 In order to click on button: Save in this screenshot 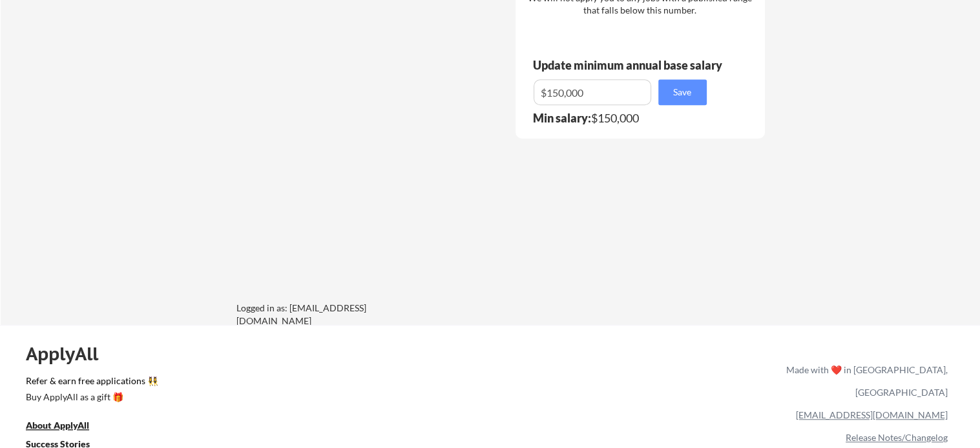, I will do `click(682, 93)`.